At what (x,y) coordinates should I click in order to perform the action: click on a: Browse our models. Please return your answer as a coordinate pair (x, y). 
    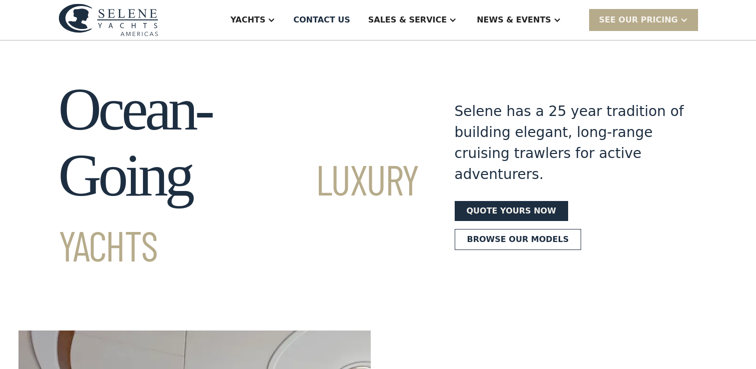
    Looking at the image, I should click on (518, 239).